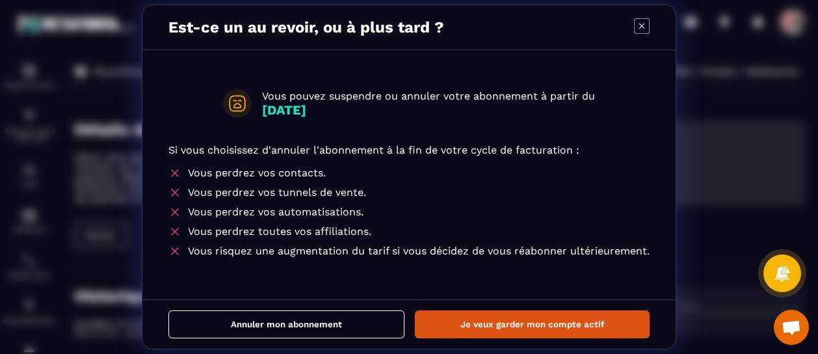 The image size is (818, 354). I want to click on div: Vous perdrez vos automatisations., so click(409, 212).